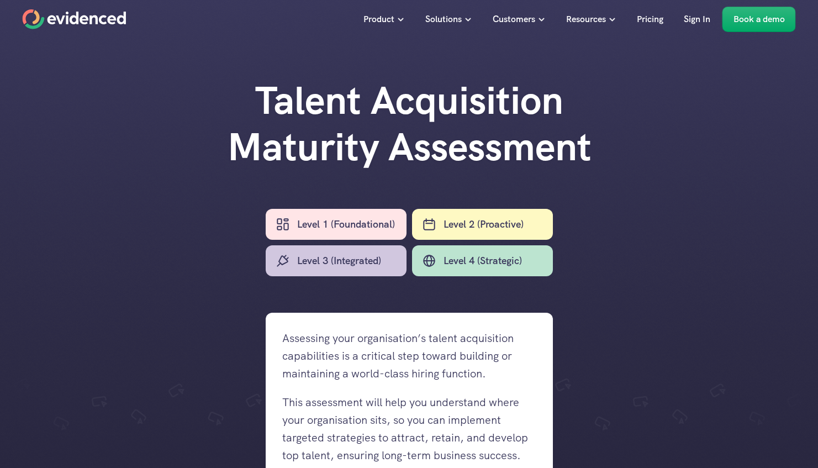 This screenshot has width=818, height=468. I want to click on p: Level 2 (Proactive), so click(483, 224).